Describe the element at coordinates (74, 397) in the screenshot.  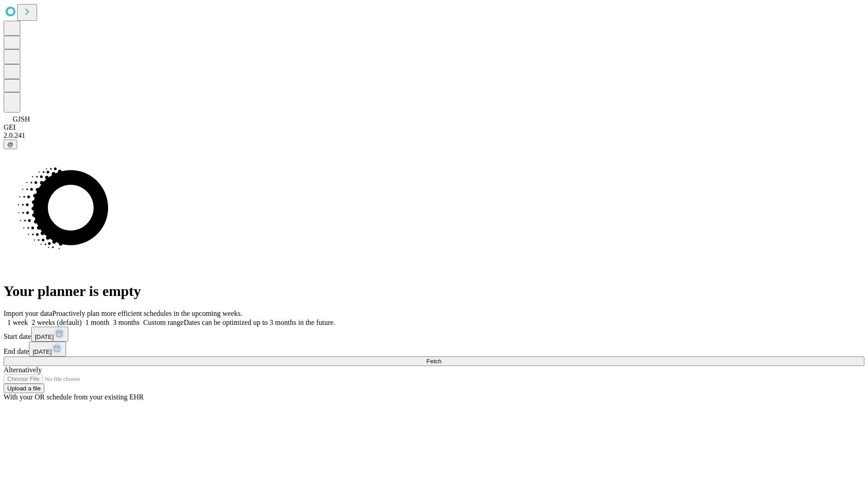
I see `span: With your OR schedule from your existing EHR` at that location.